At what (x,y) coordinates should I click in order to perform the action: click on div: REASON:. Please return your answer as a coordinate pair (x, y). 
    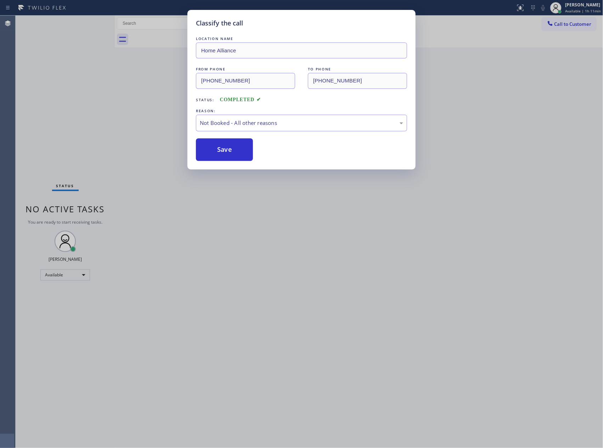
    Looking at the image, I should click on (301, 111).